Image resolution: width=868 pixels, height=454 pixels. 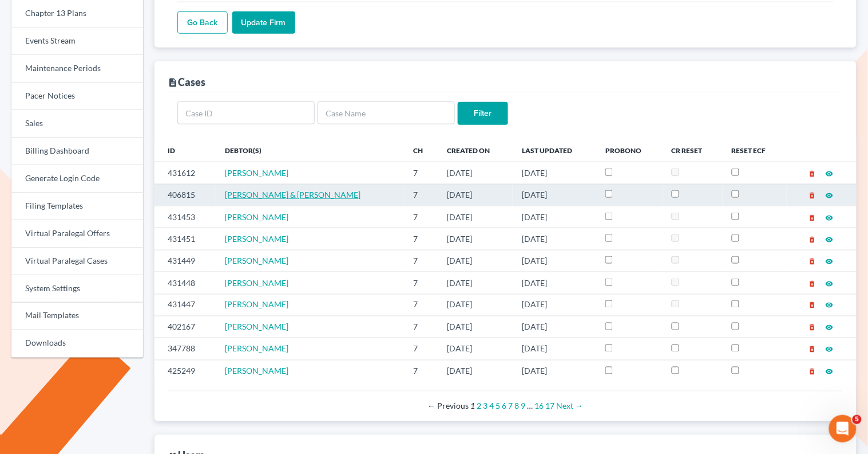 I want to click on a: Virtual Paralegal Offers, so click(x=77, y=234).